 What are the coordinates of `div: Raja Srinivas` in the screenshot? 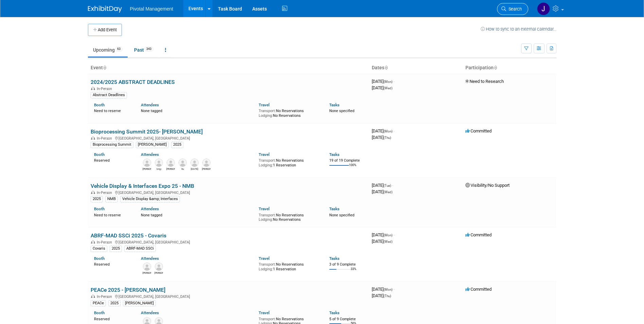 It's located at (194, 169).